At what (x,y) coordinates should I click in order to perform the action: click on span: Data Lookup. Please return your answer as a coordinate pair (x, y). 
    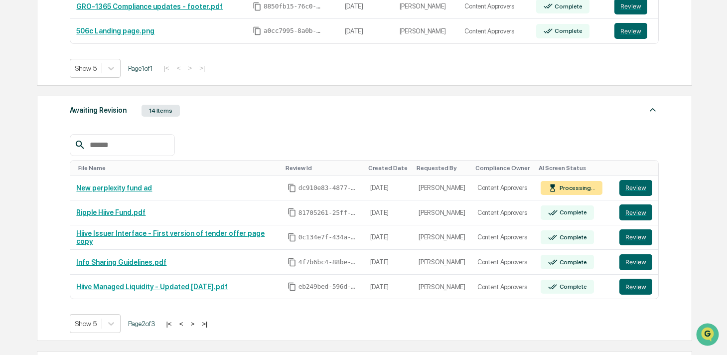
    Looking at the image, I should click on (41, 150).